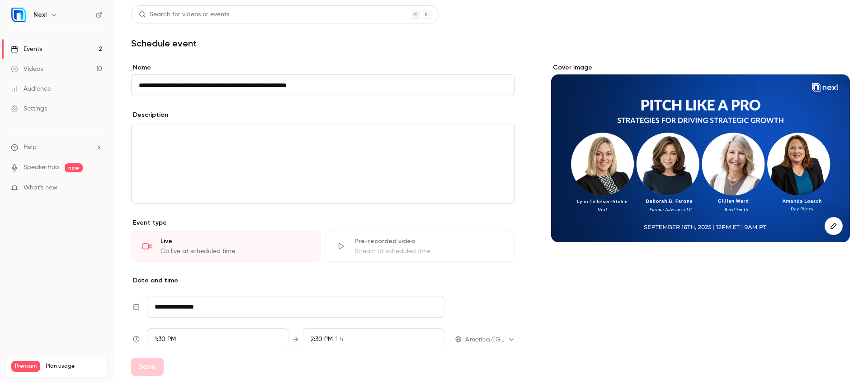 Image resolution: width=868 pixels, height=383 pixels. What do you see at coordinates (323, 68) in the screenshot?
I see `label: Name` at bounding box center [323, 68].